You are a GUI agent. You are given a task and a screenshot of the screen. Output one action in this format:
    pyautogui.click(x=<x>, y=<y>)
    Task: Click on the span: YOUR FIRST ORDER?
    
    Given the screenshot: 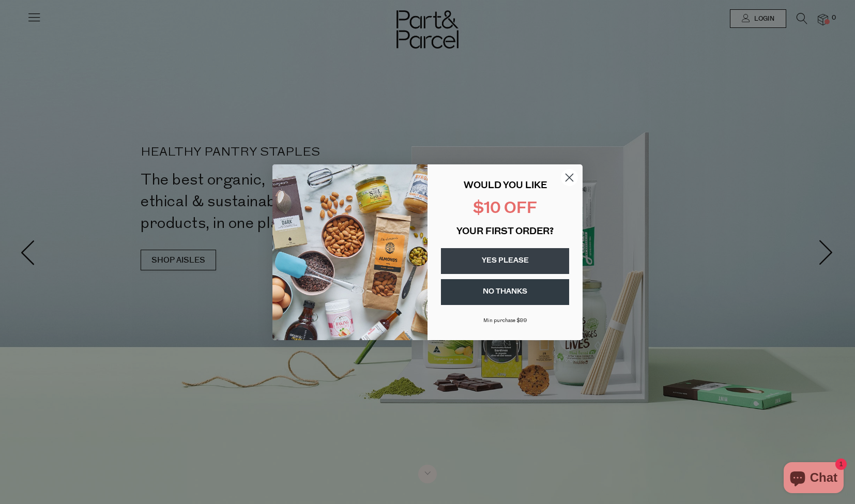 What is the action you would take?
    pyautogui.click(x=505, y=232)
    